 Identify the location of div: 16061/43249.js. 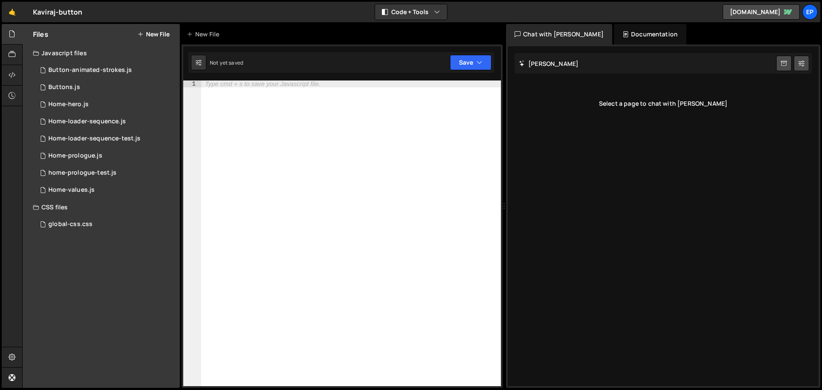
(106, 156).